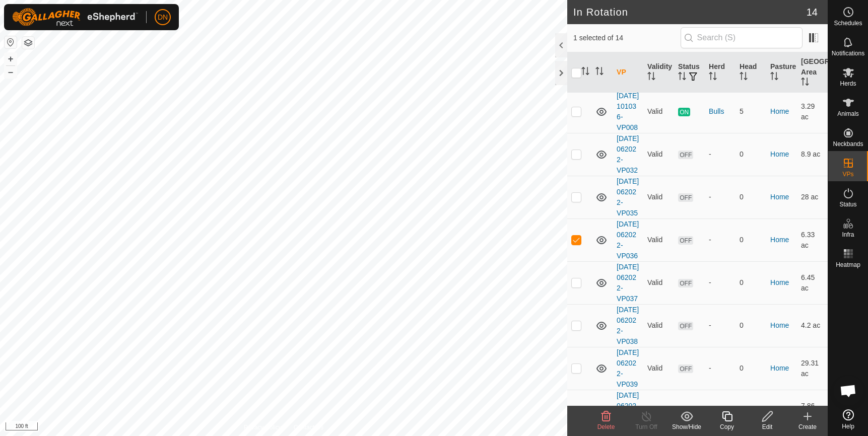 The image size is (868, 436). Describe the element at coordinates (847, 23) in the screenshot. I see `span: Schedules` at that location.